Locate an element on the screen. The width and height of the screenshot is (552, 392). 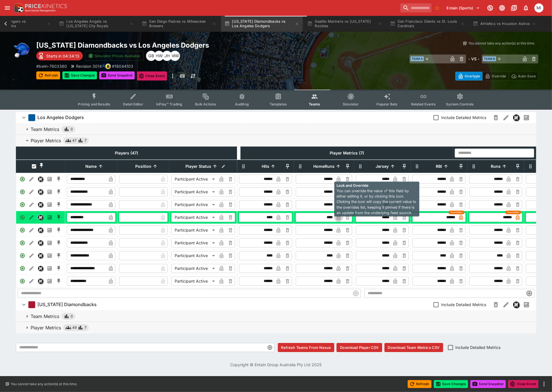
img: PriceKinetics Logo is located at coordinates (18, 8).